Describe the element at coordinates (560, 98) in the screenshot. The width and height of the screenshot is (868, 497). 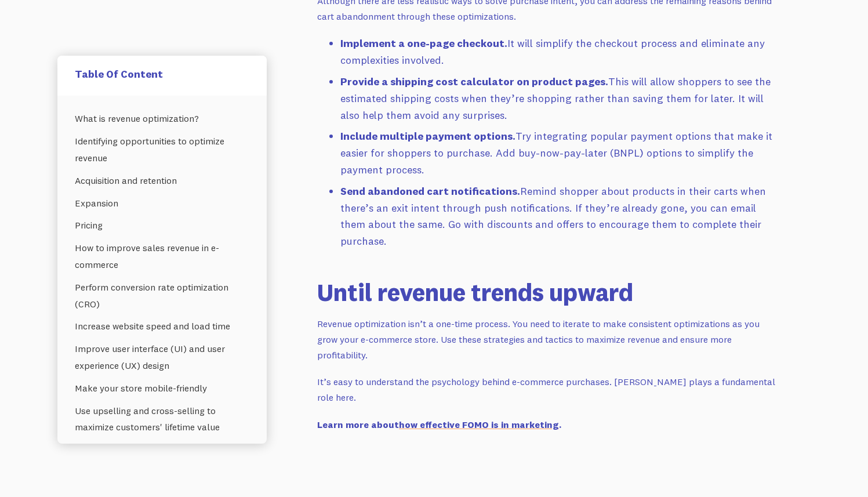
I see `li: This will allow shoppers to see the estimated shipping costs when they’re shopping rather than sa...` at that location.